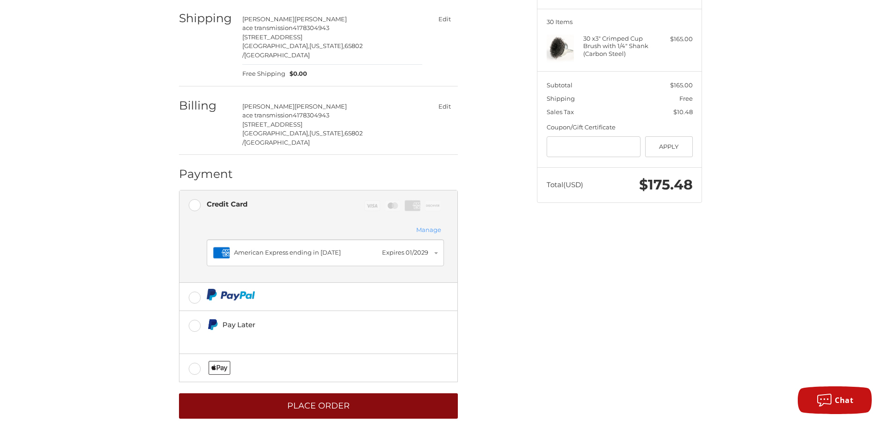  I want to click on span: Subtotal, so click(559, 85).